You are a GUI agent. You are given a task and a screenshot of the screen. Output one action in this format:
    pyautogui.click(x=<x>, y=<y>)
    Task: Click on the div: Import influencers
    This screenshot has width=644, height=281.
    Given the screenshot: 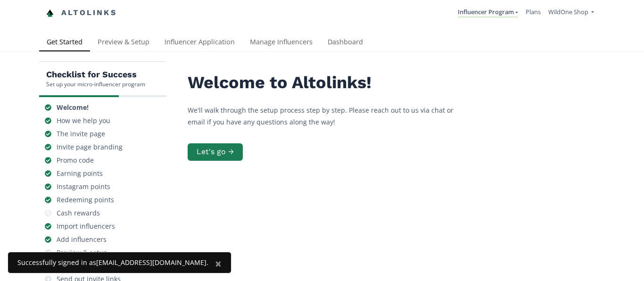 What is the action you would take?
    pyautogui.click(x=86, y=226)
    